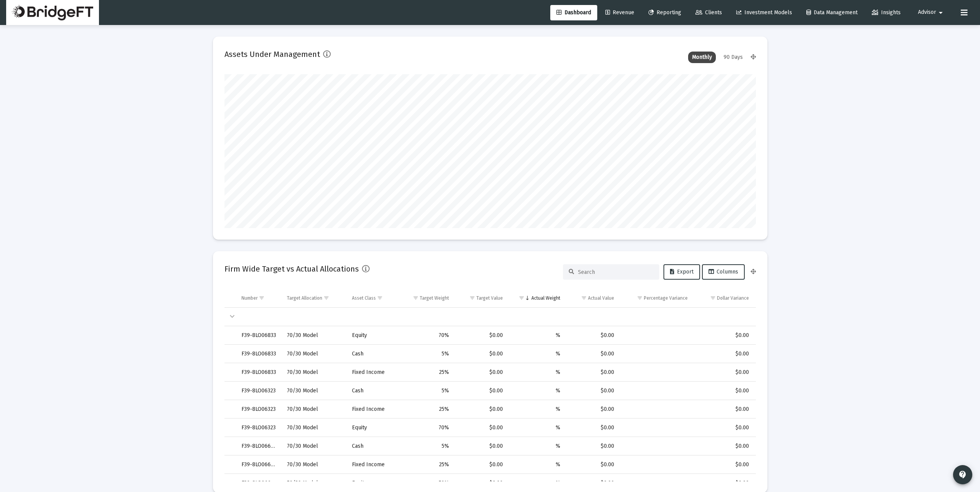 This screenshot has height=492, width=980. What do you see at coordinates (733, 57) in the screenshot?
I see `div: 90 Days` at bounding box center [733, 57].